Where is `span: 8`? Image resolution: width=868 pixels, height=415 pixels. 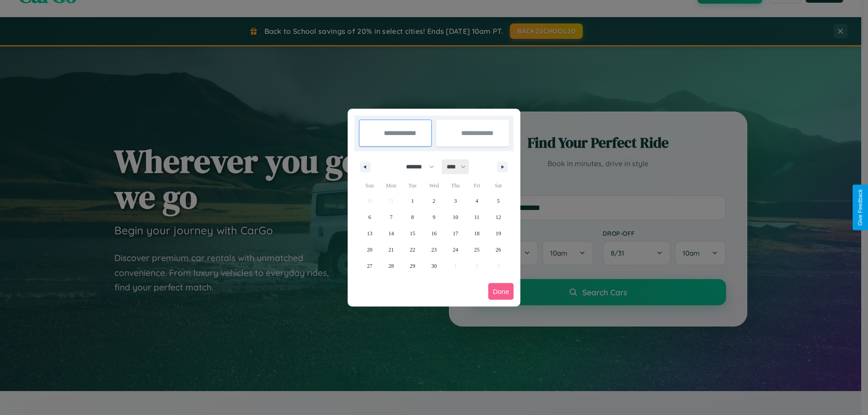
span: 8 is located at coordinates (413, 217).